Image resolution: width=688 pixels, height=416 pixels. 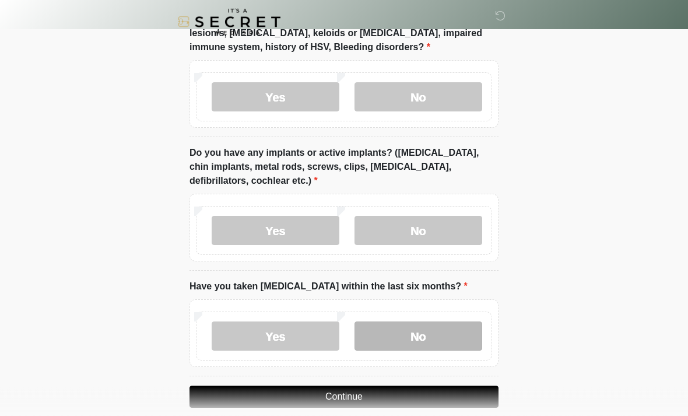 What do you see at coordinates (229, 22) in the screenshot?
I see `img: It's A Secret Med Spa Logo` at bounding box center [229, 22].